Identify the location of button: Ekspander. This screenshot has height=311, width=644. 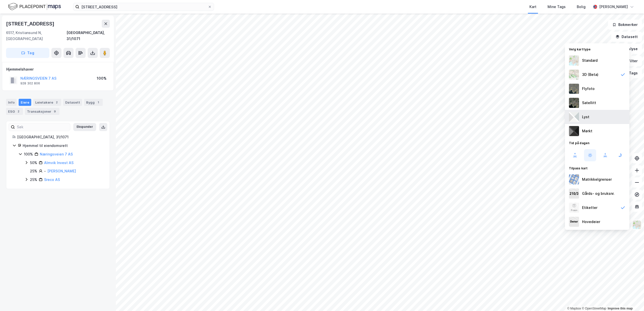
(85, 127).